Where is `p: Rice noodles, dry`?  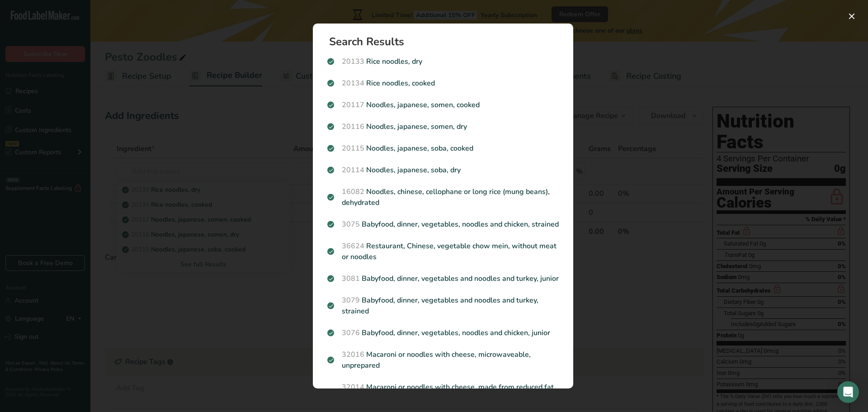
p: Rice noodles, dry is located at coordinates (443, 61).